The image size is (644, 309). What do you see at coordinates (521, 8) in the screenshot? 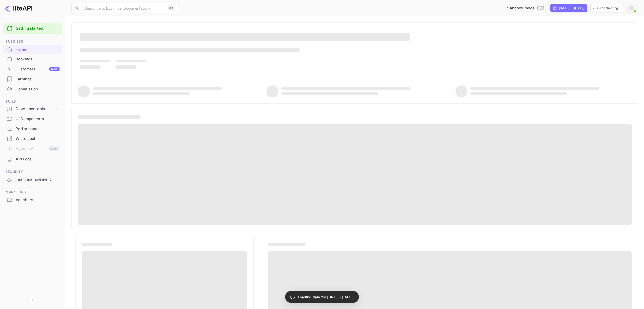
I see `span: Sandbox mode` at bounding box center [521, 8].